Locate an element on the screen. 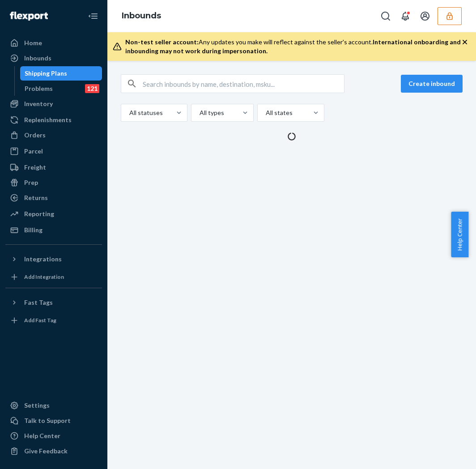 The image size is (476, 469). a: Freight is located at coordinates (53, 167).